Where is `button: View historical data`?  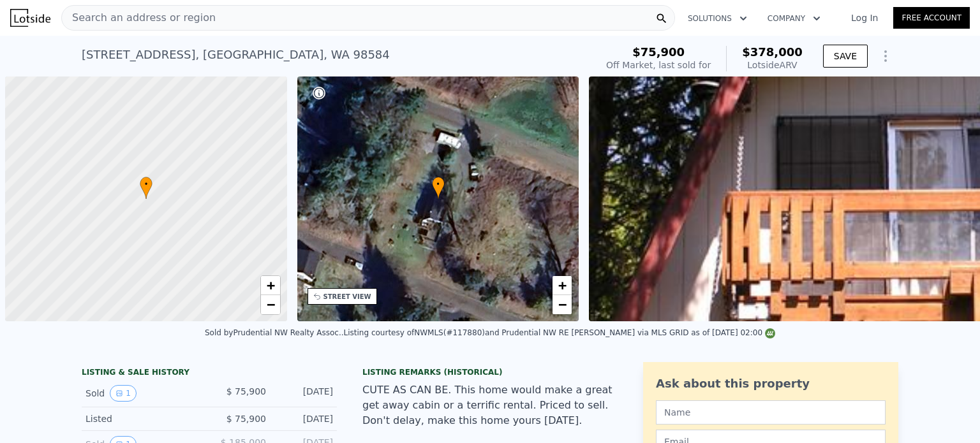 button: View historical data is located at coordinates (123, 393).